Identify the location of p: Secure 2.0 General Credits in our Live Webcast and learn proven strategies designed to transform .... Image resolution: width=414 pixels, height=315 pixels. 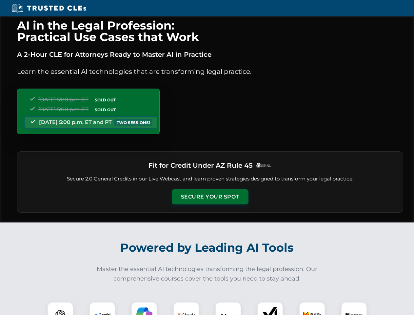
(210, 179).